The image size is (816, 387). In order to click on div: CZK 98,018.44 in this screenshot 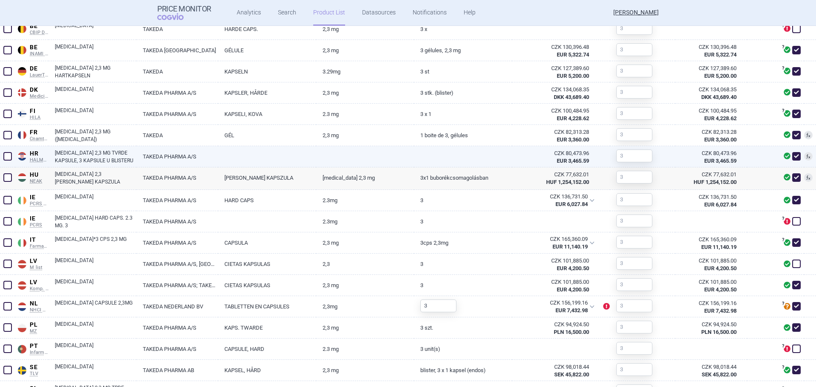, I will do `click(554, 367)`.